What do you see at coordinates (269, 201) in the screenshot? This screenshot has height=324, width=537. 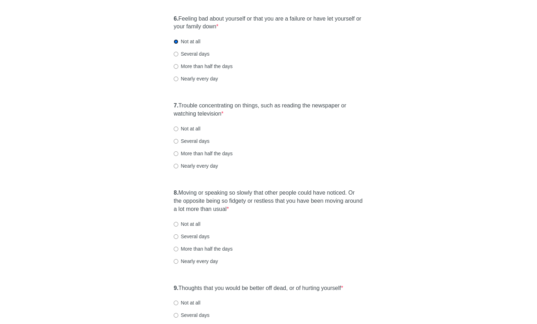 I see `label: Moving or speaking so slowly that other people could have noticed. Or the opposite being so fidge...` at bounding box center [269, 201].